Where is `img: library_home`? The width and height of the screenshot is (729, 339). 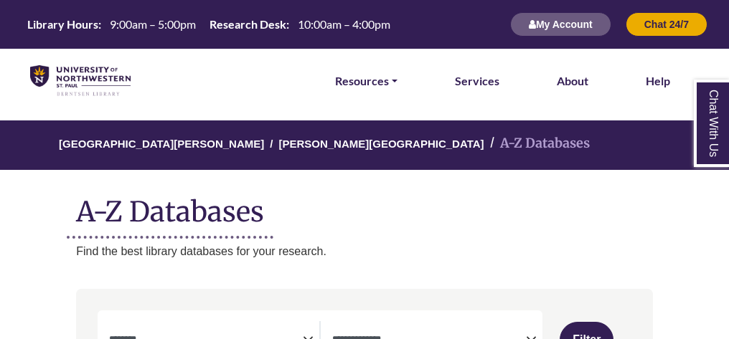 img: library_home is located at coordinates (80, 81).